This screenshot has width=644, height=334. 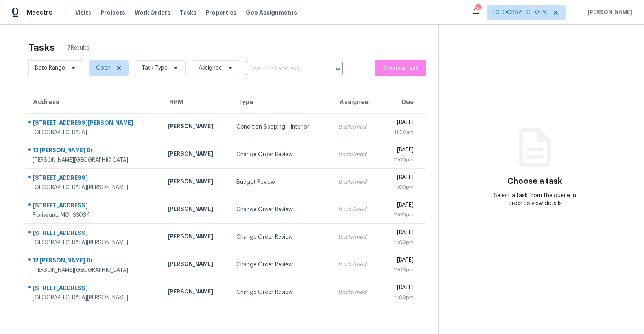 I want to click on span: Projects, so click(x=113, y=13).